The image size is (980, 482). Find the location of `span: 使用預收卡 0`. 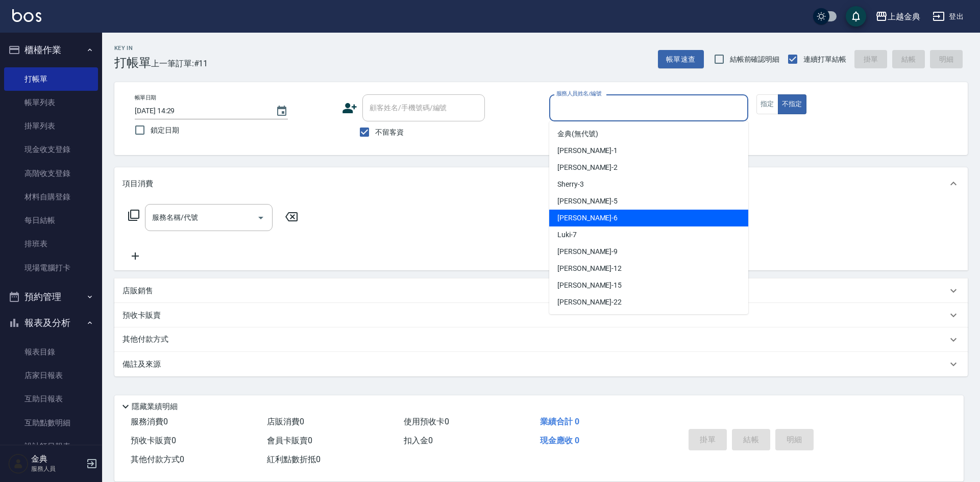

span: 使用預收卡 0 is located at coordinates (426, 422).